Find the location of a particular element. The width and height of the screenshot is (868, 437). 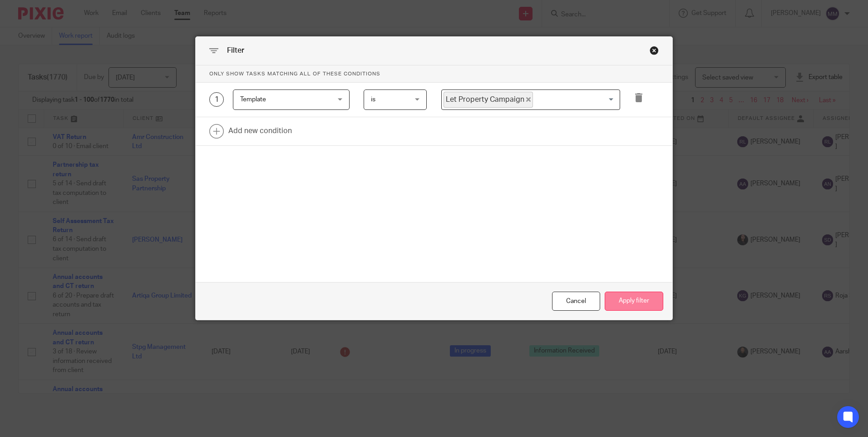

span: Filter is located at coordinates (235, 50).